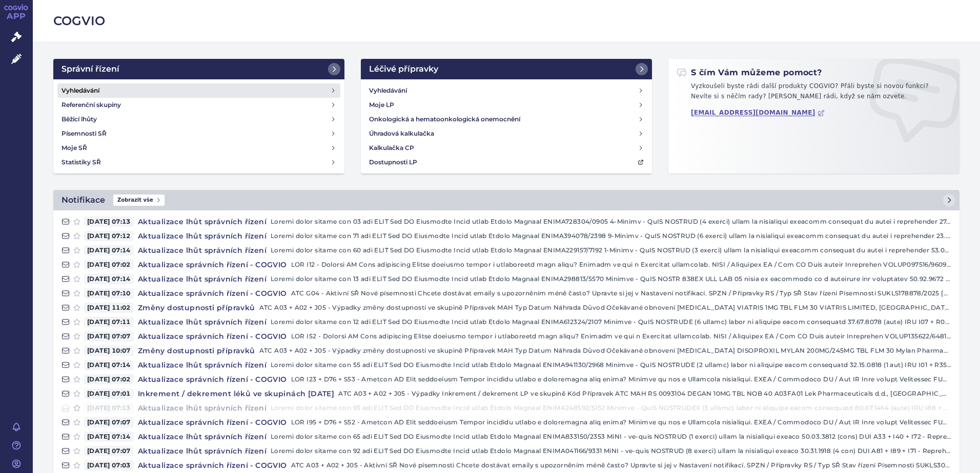 The image size is (980, 473). What do you see at coordinates (645, 394) in the screenshot?
I see `p: ATC A03 + A02 + J05 - Výpadky Inkrement / dekrement LP ve skupině Kód Přípravek ATC MAH RS 009310...` at bounding box center [645, 394].